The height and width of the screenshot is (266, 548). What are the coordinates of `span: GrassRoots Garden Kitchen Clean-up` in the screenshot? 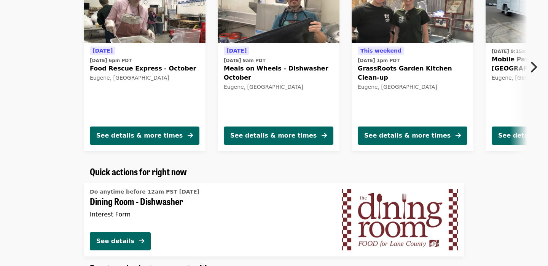 It's located at (412, 73).